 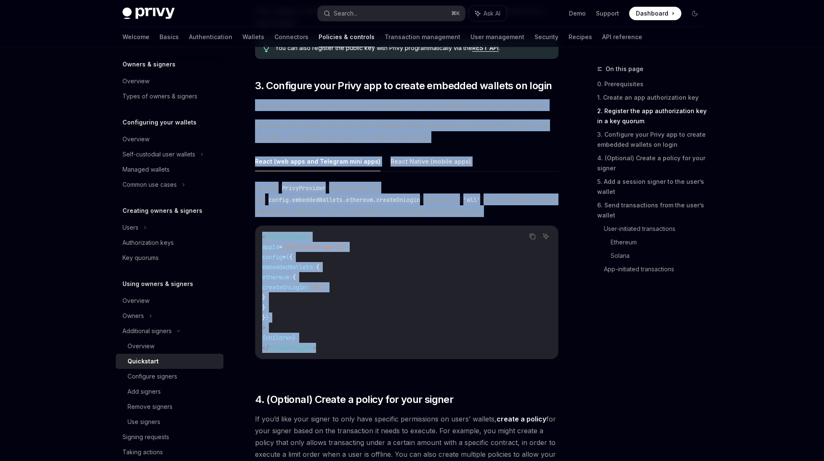 What do you see at coordinates (289, 267) in the screenshot?
I see `span: embeddedWallets:` at bounding box center [289, 267].